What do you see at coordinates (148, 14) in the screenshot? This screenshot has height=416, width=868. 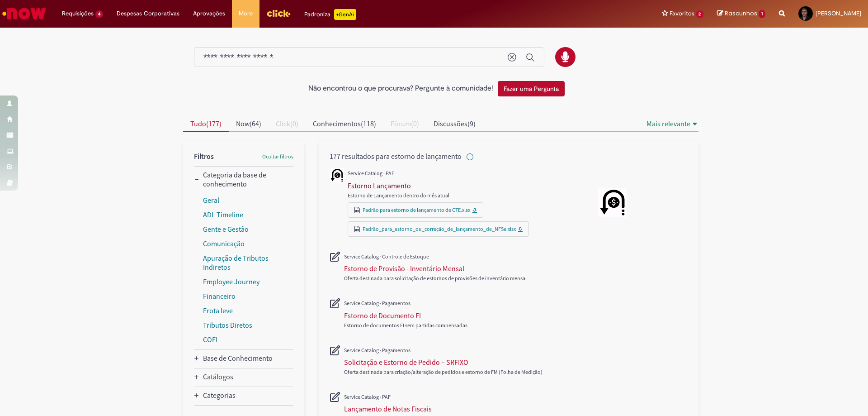 I see `span: Despesas Corporativas` at bounding box center [148, 14].